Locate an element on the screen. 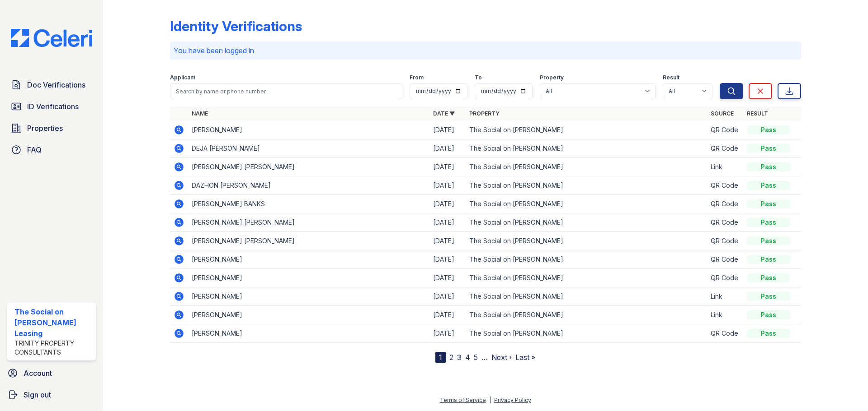 This screenshot has height=411, width=868. div: 1 is located at coordinates (440, 358).